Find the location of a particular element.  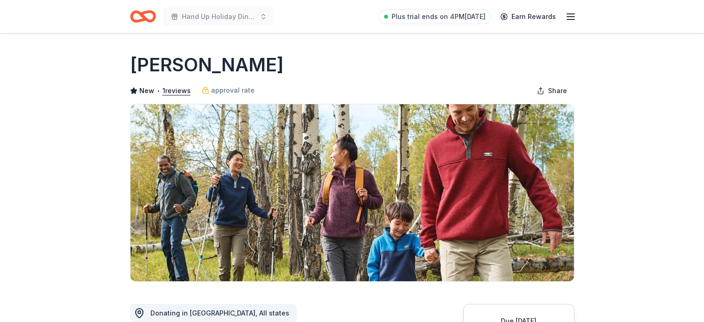

span: approval rate is located at coordinates (233, 90).